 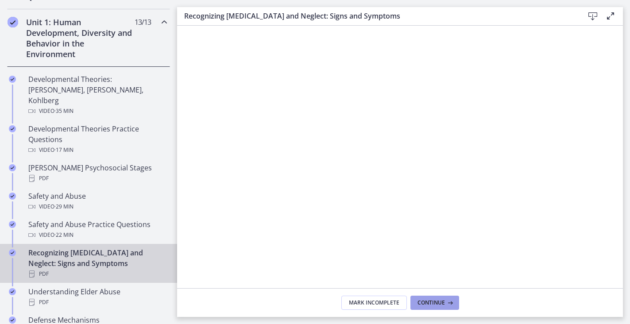 I want to click on span: 13 / 13, so click(x=143, y=22).